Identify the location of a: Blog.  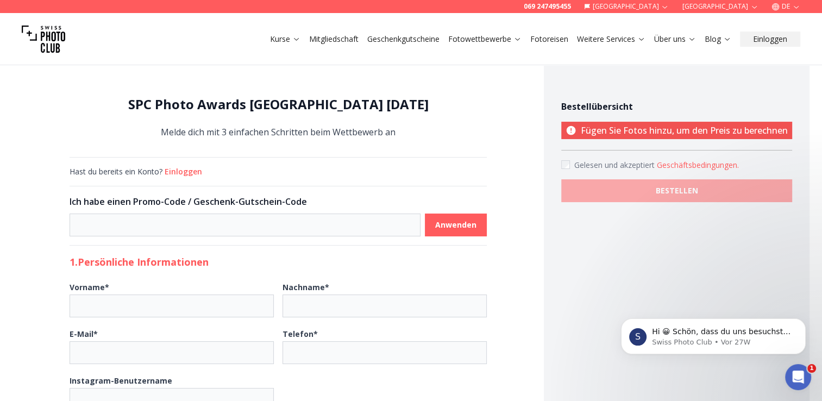
(718, 39).